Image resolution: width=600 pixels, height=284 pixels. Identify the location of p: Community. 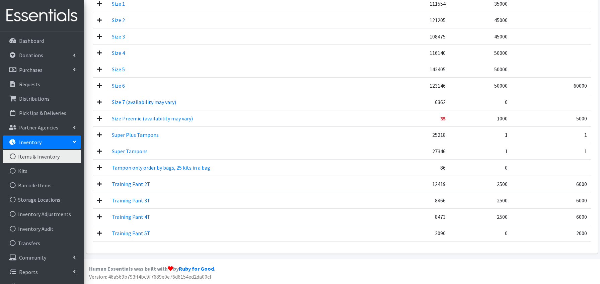
(32, 258).